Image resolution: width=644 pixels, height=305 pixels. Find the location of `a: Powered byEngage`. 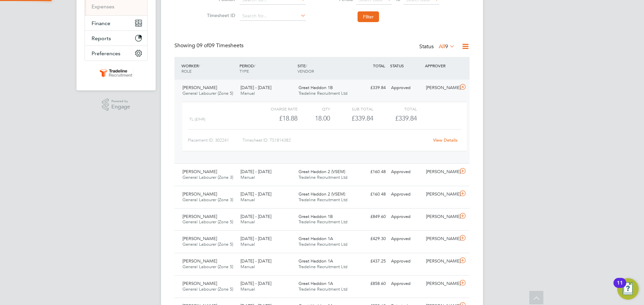

a: Powered byEngage is located at coordinates (116, 105).